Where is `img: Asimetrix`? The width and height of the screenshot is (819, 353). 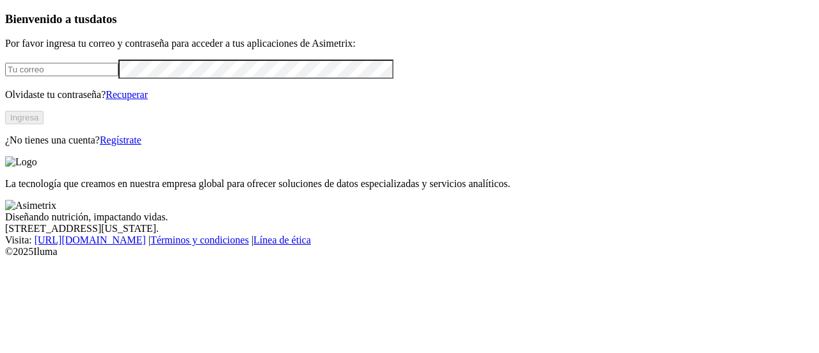
img: Asimetrix is located at coordinates (31, 205).